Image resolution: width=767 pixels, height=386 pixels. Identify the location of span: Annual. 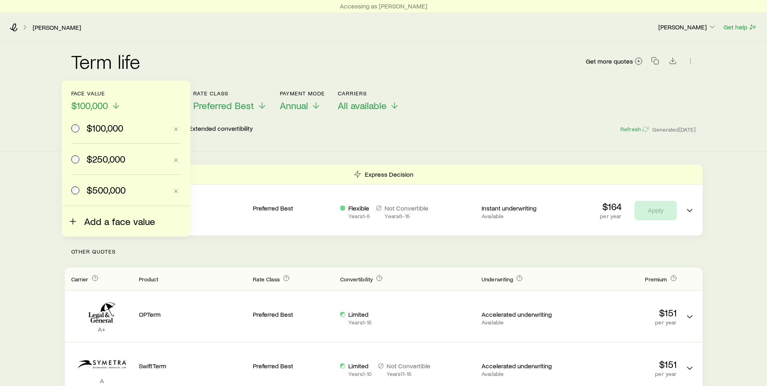
(294, 106).